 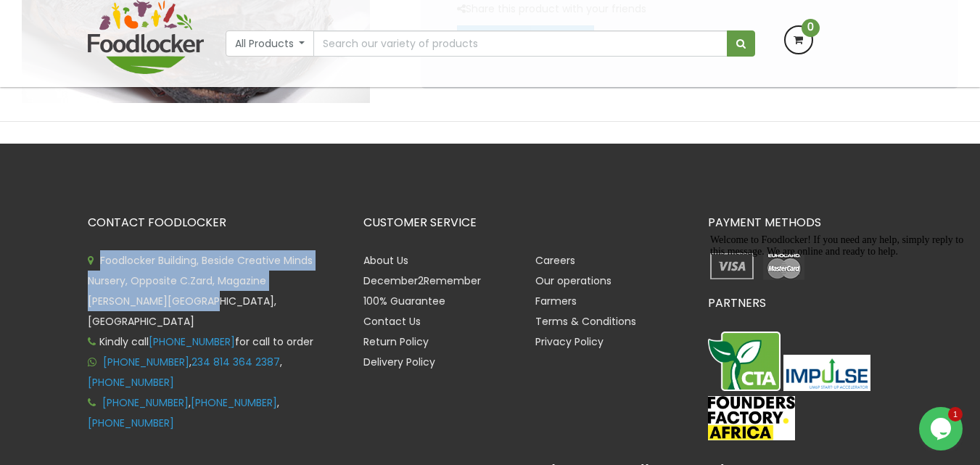 What do you see at coordinates (215, 223) in the screenshot?
I see `h3: CONTACT FOODLOCKER` at bounding box center [215, 223].